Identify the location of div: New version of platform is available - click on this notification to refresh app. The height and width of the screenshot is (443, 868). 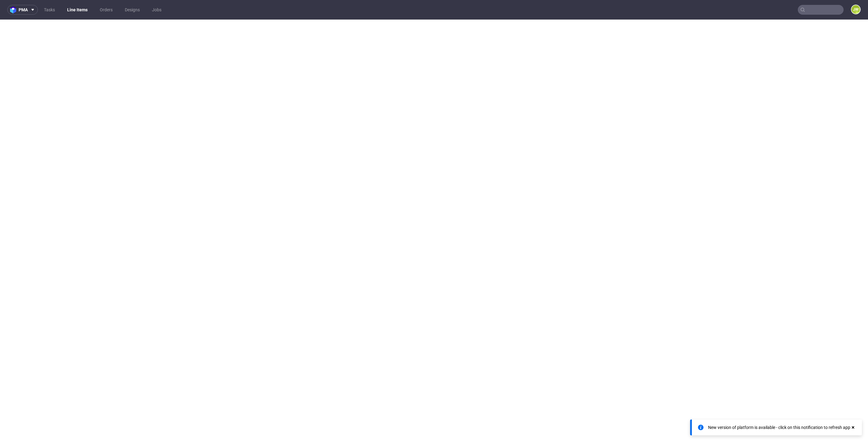
(779, 427).